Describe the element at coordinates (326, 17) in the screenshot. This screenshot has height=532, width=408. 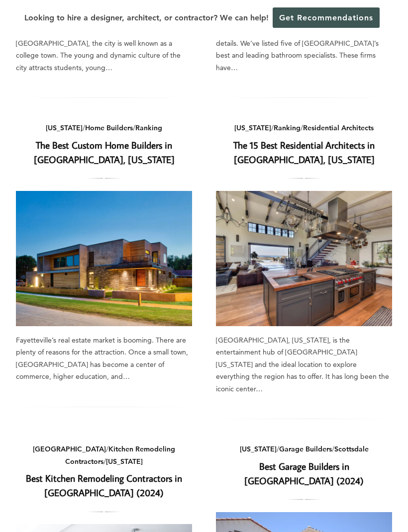
I see `a: Get Recommendations` at that location.